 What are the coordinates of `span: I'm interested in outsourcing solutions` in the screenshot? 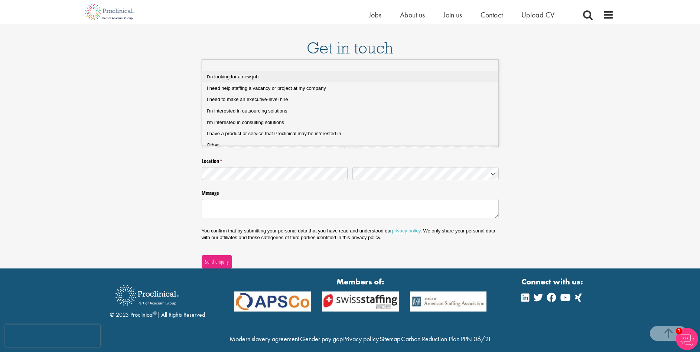 It's located at (247, 111).